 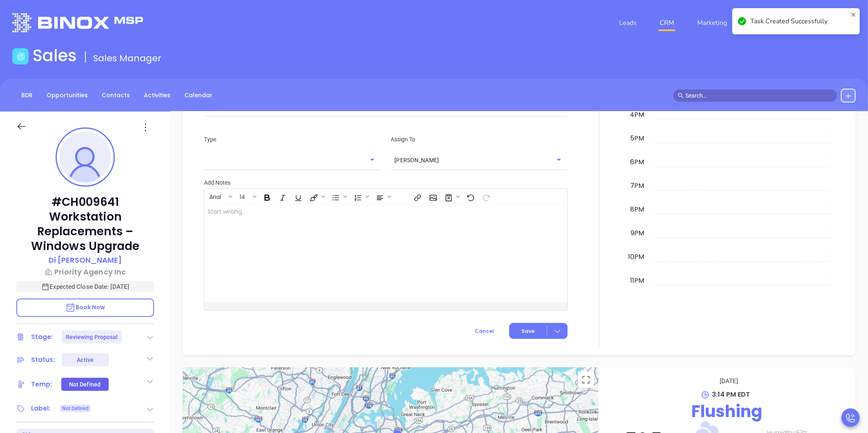 I want to click on div: 5pm, so click(x=637, y=138).